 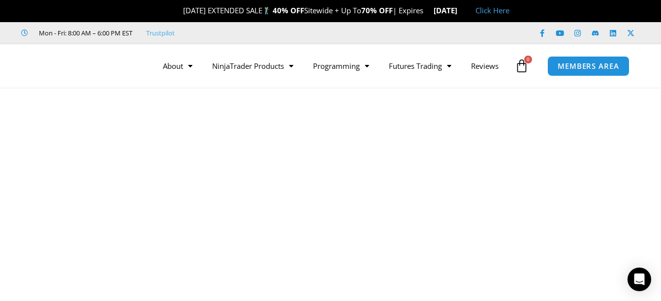 What do you see at coordinates (79, 66) in the screenshot?
I see `img: LogoAI | Affordable Indicators – NinjaTrader` at bounding box center [79, 66].